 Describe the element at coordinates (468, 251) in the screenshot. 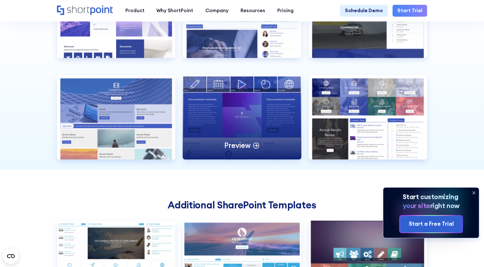

I see `div: Chat Widget` at that location.